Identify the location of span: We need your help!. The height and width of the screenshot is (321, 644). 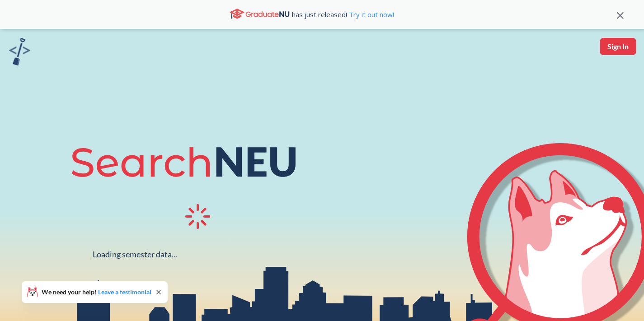
(96, 292).